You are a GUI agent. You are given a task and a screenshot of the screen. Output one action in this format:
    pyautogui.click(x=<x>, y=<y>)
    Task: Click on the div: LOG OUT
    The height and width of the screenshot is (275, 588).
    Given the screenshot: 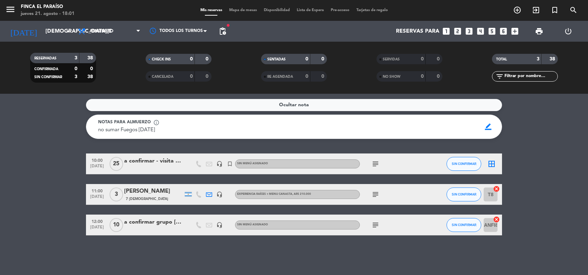 What is the action you would take?
    pyautogui.click(x=569, y=31)
    